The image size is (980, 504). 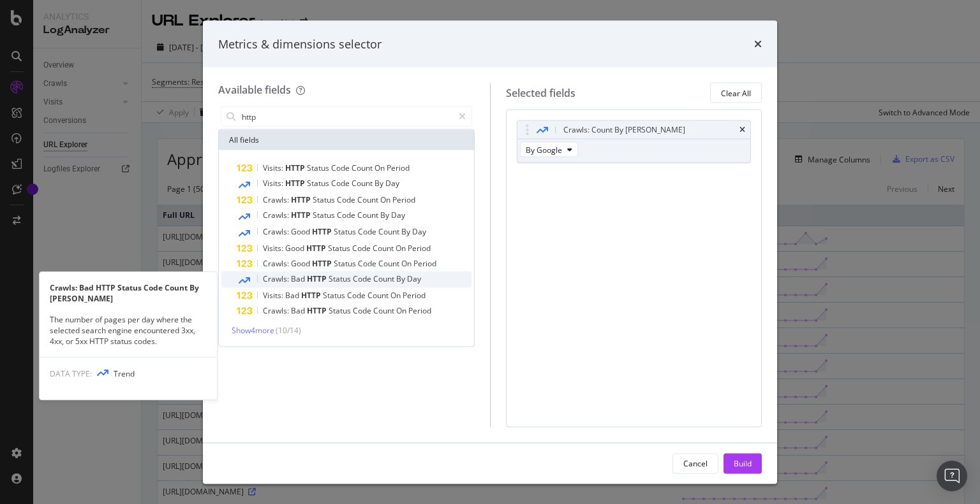 I want to click on div: Selected fields, so click(x=540, y=93).